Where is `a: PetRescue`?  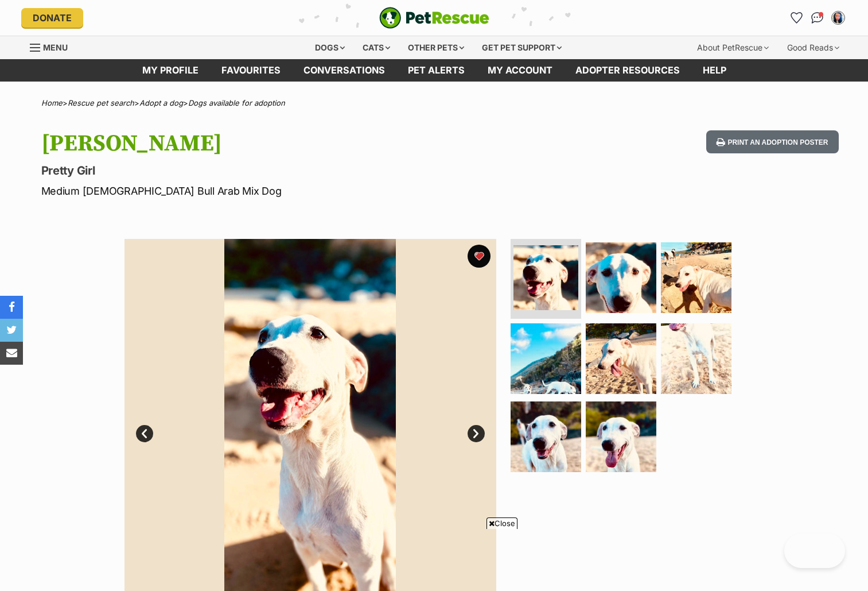
a: PetRescue is located at coordinates (434, 18).